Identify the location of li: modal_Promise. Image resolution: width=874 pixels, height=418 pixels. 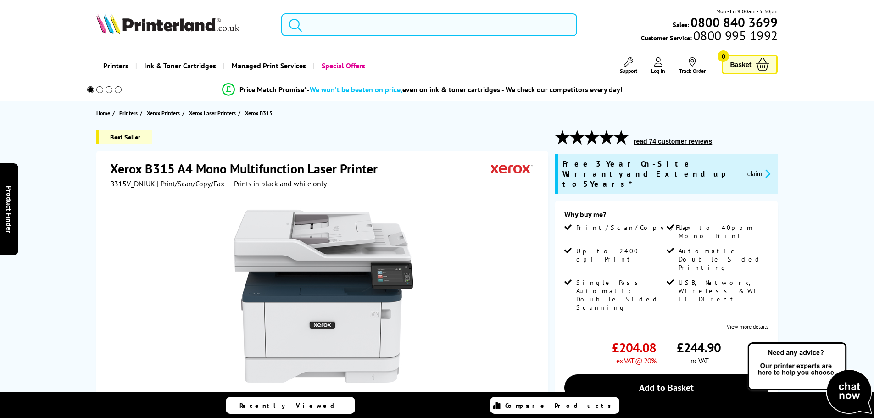
(423, 89).